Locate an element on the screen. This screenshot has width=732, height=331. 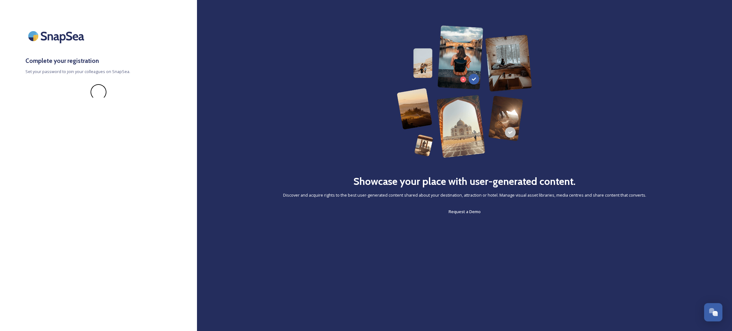
span: Set your password to join your colleagues on SnapSea. is located at coordinates (98, 71).